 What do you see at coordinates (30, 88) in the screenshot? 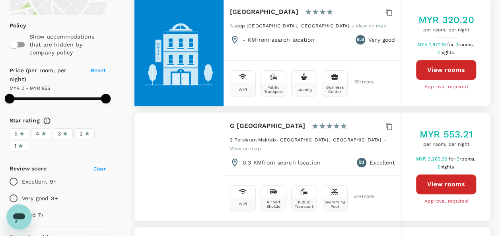
I see `span: MYR 0 - MYR 855` at bounding box center [30, 88].